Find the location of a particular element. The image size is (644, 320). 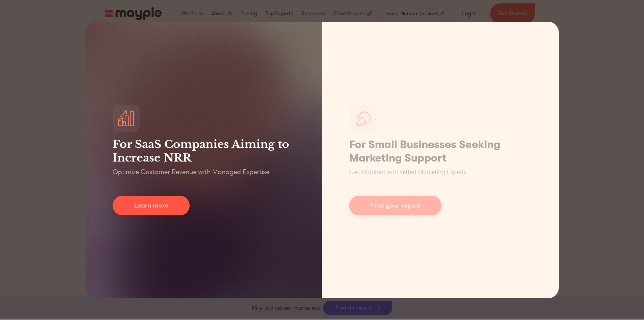

p: Optimize Customer Revenue with Managed Expertise is located at coordinates (191, 172).